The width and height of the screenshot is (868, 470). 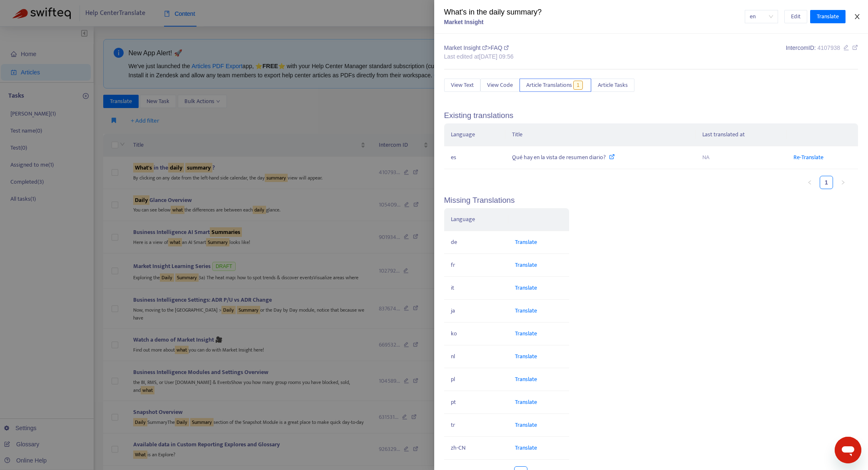 I want to click on td: tr, so click(x=476, y=425).